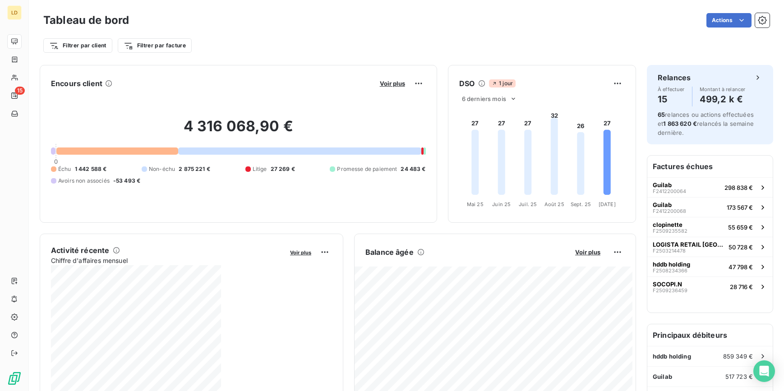  Describe the element at coordinates (194, 169) in the screenshot. I see `span: 2 875 221 €` at that location.